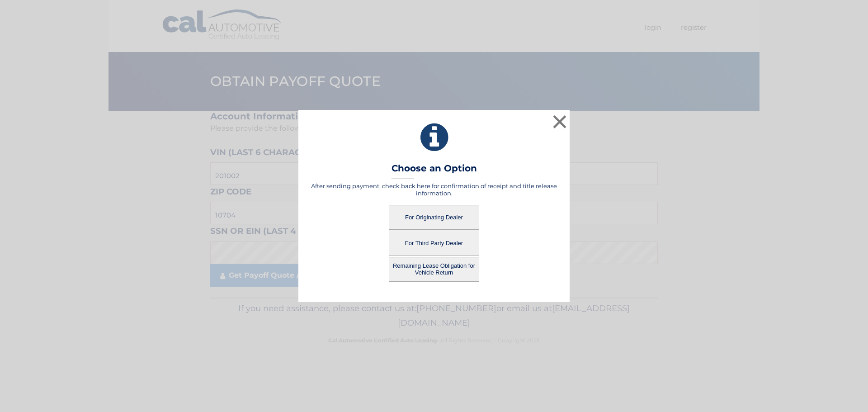 This screenshot has width=868, height=412. Describe the element at coordinates (434, 217) in the screenshot. I see `button: For Originating Dealer` at that location.